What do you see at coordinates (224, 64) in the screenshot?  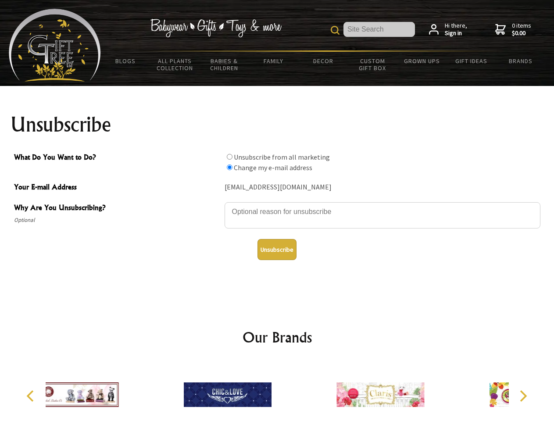 I see `a: Babies & Children` at bounding box center [224, 64].